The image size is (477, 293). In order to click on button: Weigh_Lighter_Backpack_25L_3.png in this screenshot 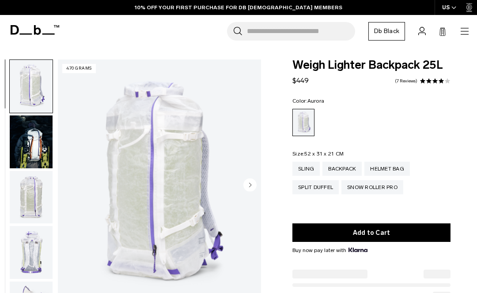, I will do `click(31, 253)`.